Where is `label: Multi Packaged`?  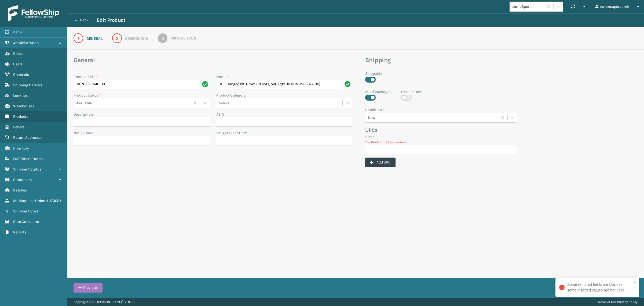 label: Multi Packaged is located at coordinates (378, 92).